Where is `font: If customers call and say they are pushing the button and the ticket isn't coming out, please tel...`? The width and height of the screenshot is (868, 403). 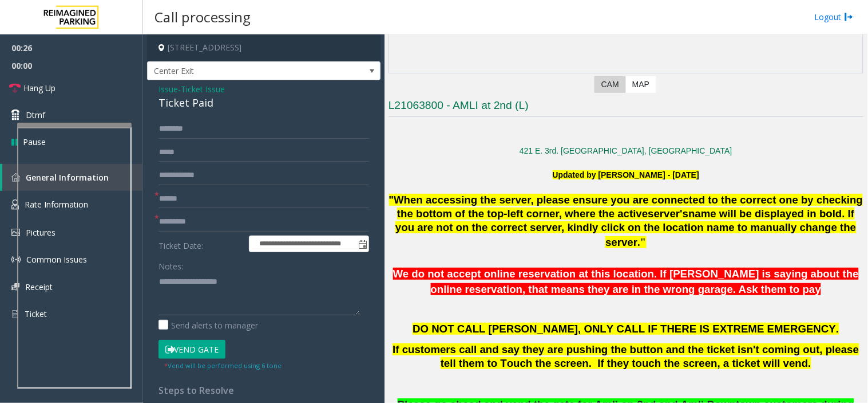
font: If customers call and say they are pushing the button and the ticket isn't coming out, please tel... is located at coordinates (626, 356).